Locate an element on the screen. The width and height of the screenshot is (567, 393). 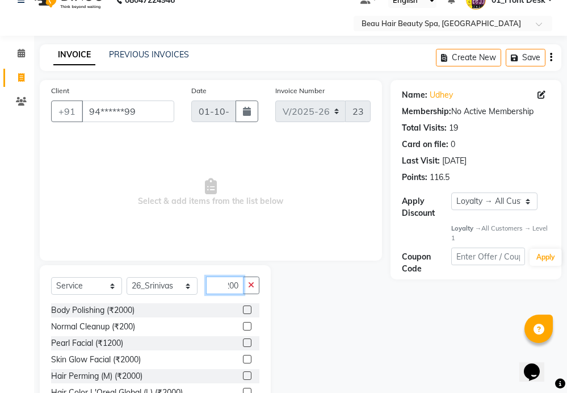
input: Search or Scan is located at coordinates (225, 285).